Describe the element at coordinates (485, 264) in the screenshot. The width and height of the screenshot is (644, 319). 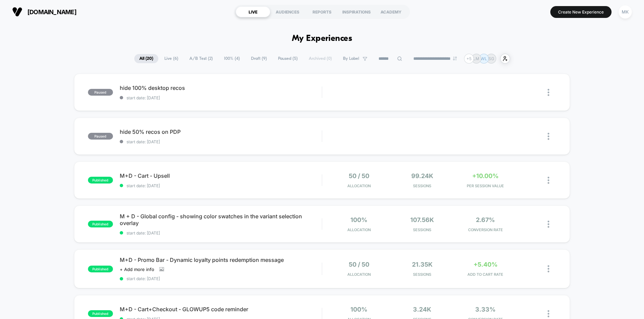
I see `span: +5.40%` at that location.